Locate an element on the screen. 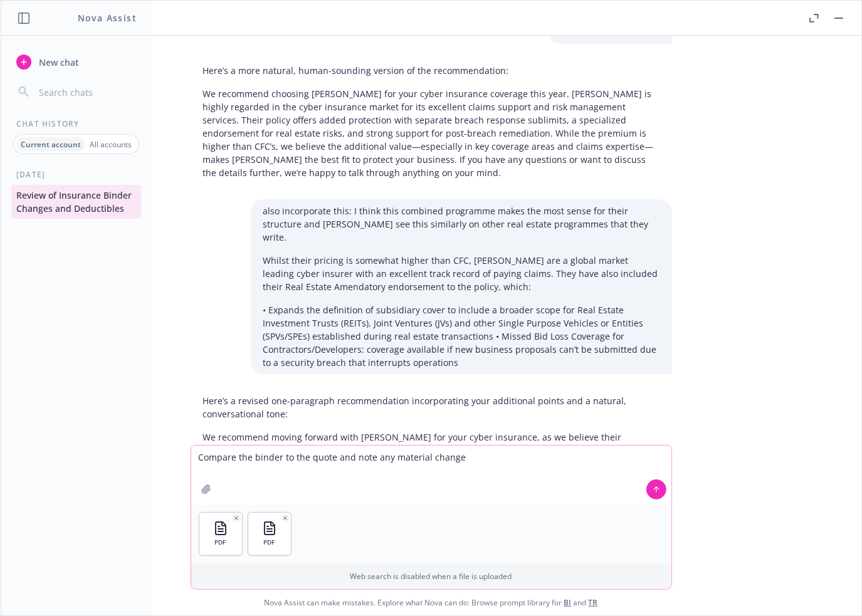 Image resolution: width=862 pixels, height=616 pixels. p: Web search is disabled when a file is uploaded is located at coordinates (431, 576).